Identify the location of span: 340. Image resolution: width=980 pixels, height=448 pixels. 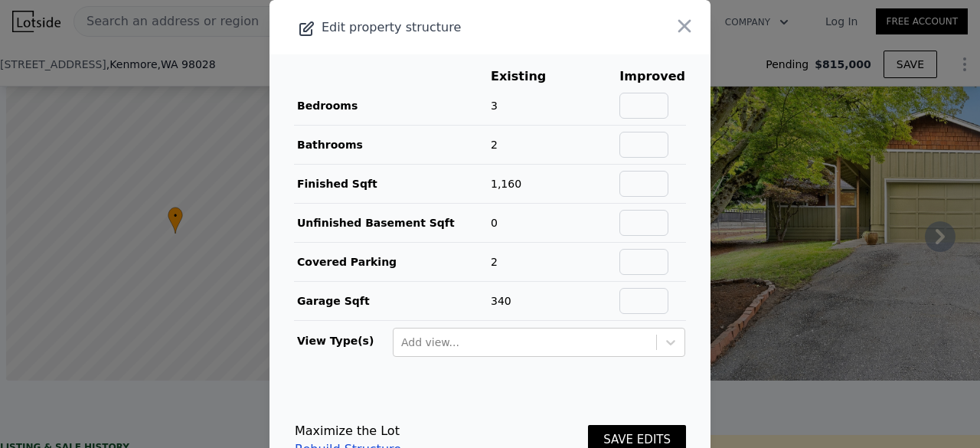
(501, 301).